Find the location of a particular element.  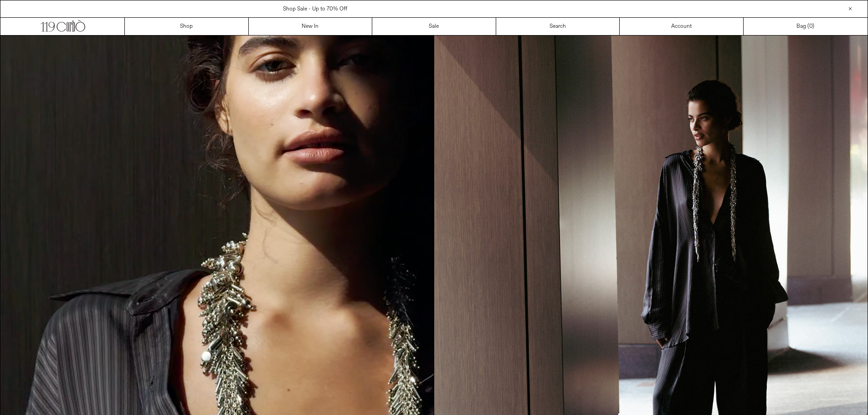

a: Bag () is located at coordinates (805, 27).